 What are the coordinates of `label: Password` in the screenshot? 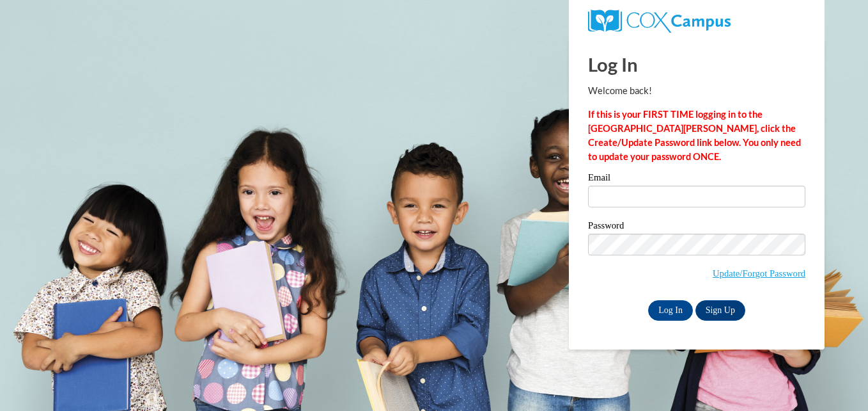 It's located at (697, 227).